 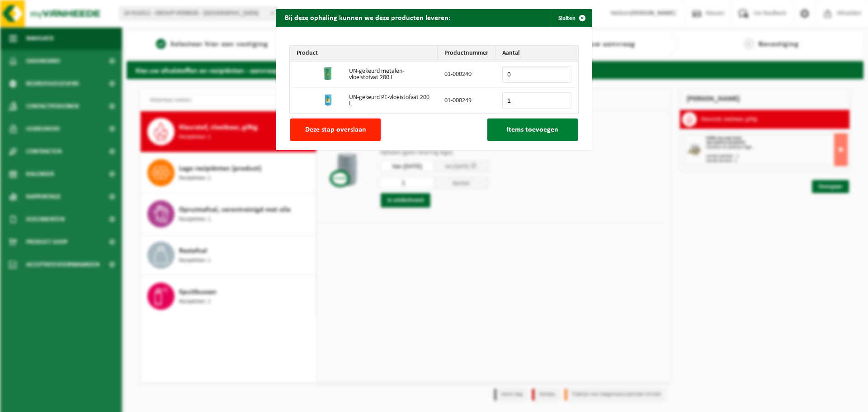 What do you see at coordinates (467, 74) in the screenshot?
I see `td: 01-000240` at bounding box center [467, 74].